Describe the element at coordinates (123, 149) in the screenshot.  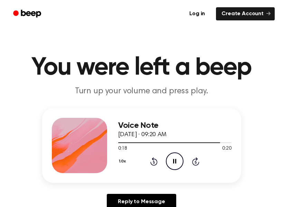
I see `span: 0:18` at that location.